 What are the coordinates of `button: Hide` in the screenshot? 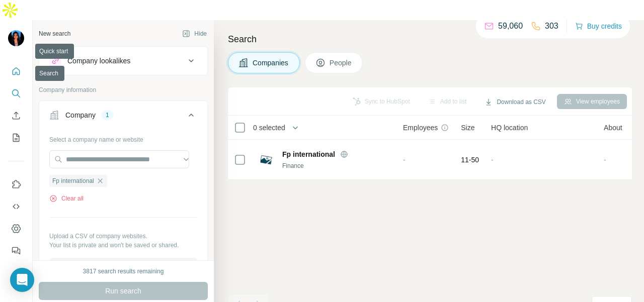 It's located at (194, 34).